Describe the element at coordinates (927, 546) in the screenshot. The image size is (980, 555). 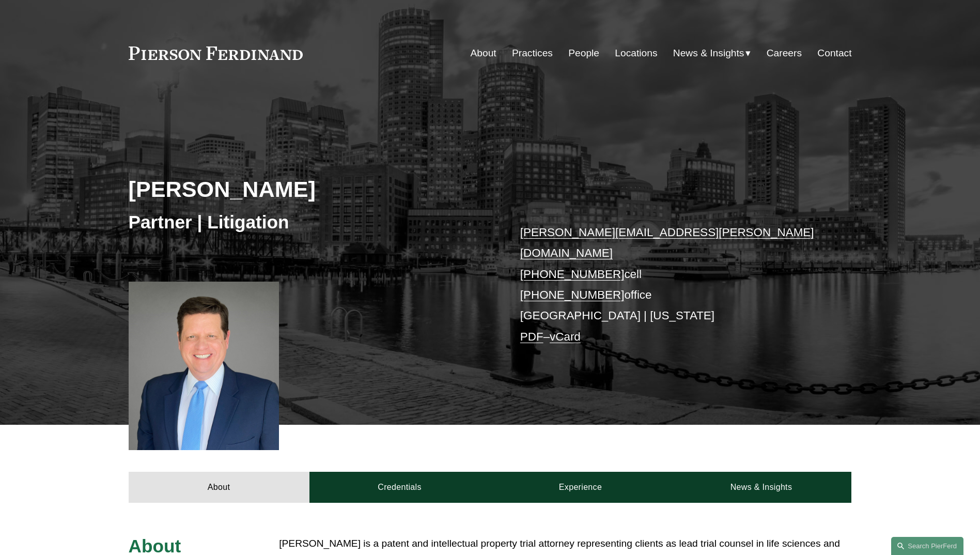
I see `a: Search this site` at that location.